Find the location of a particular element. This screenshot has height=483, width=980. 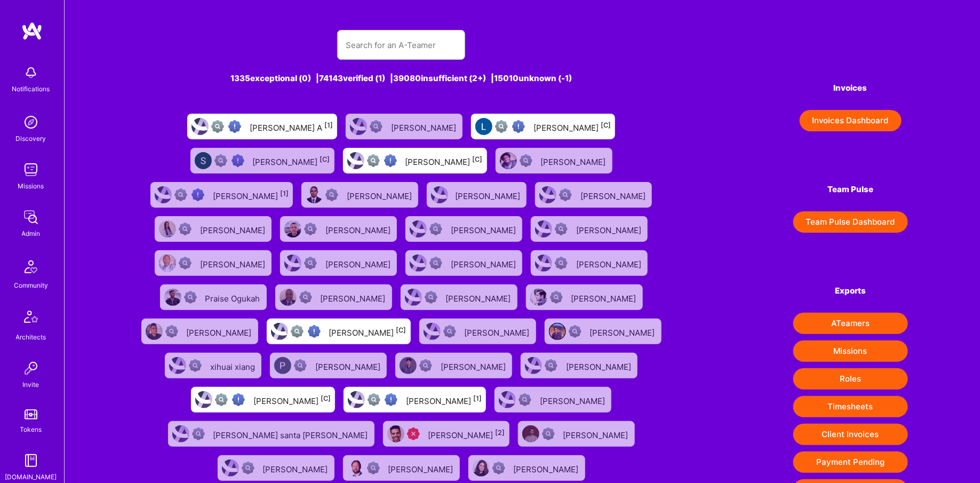

button: Payment Pending is located at coordinates (850, 462).